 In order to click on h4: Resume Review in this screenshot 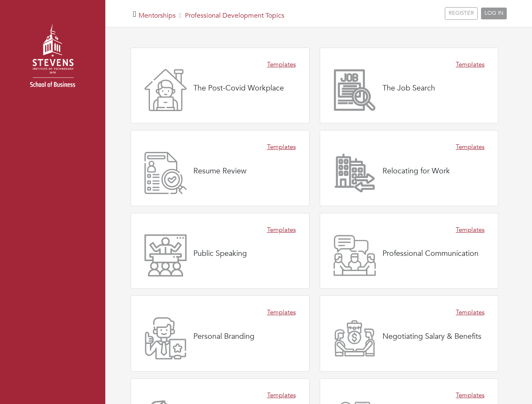, I will do `click(220, 171)`.